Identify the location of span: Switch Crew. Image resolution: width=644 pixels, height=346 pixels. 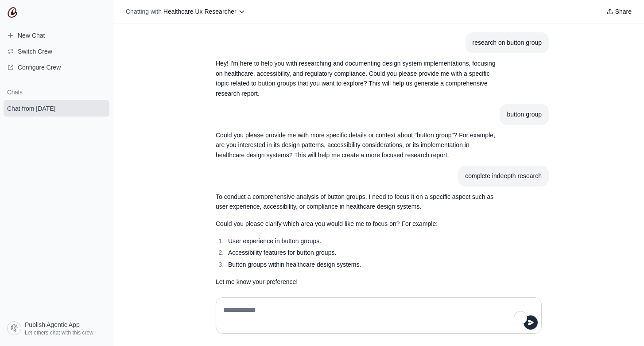
(35, 52).